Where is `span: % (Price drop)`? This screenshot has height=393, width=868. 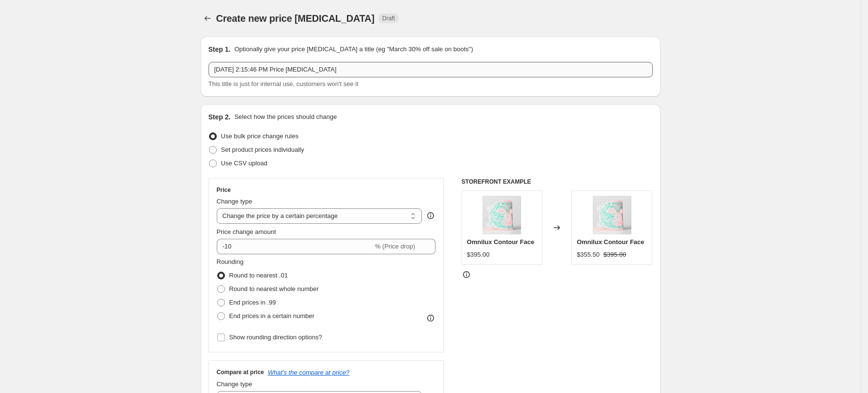 span: % (Price drop) is located at coordinates (395, 246).